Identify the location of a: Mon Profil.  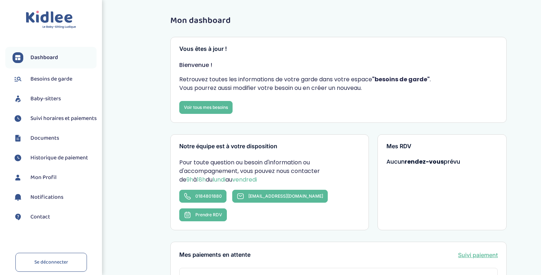
(54, 177).